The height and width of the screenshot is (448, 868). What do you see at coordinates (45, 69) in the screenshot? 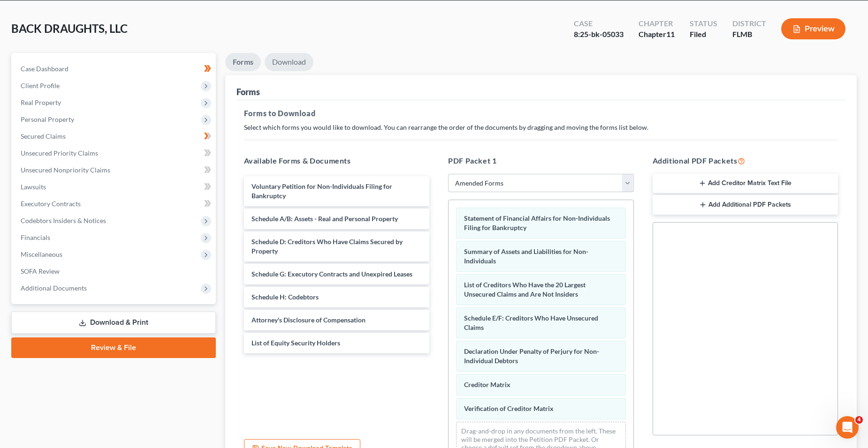
I see `span: Case Dashboard` at bounding box center [45, 69].